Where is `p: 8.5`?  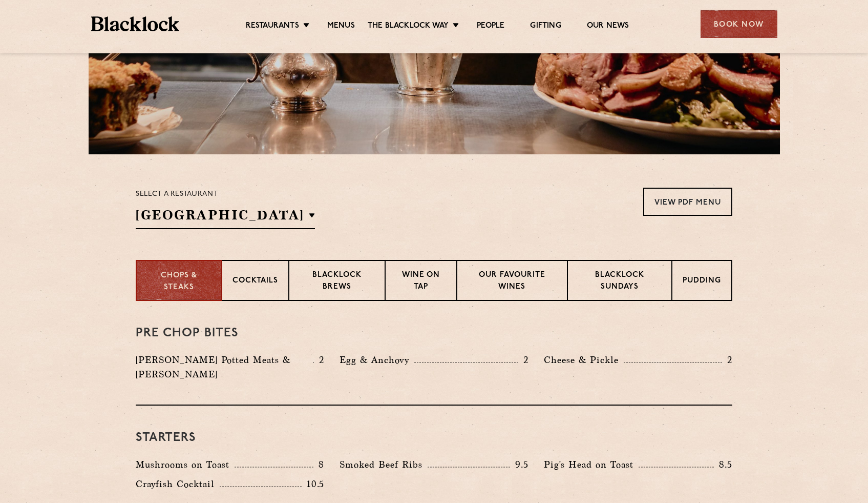
p: 8.5 is located at coordinates (723, 465).